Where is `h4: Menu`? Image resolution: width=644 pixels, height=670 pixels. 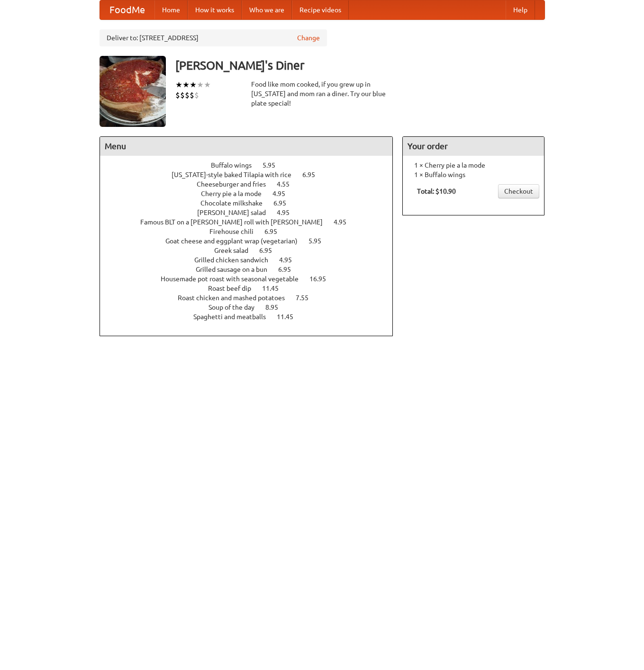
h4: Menu is located at coordinates (247, 146).